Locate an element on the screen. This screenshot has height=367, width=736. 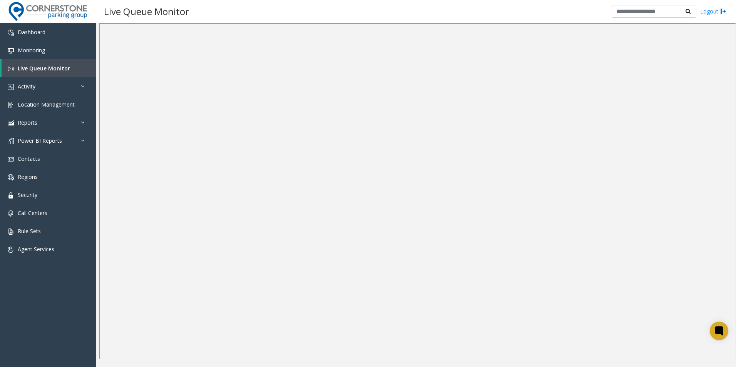
span: Dashboard is located at coordinates (32, 32).